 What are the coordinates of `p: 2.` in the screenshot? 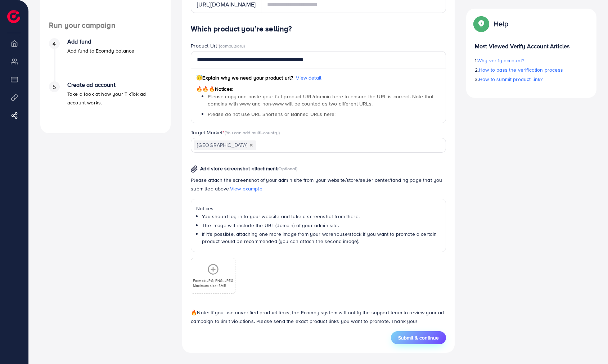 It's located at (531, 70).